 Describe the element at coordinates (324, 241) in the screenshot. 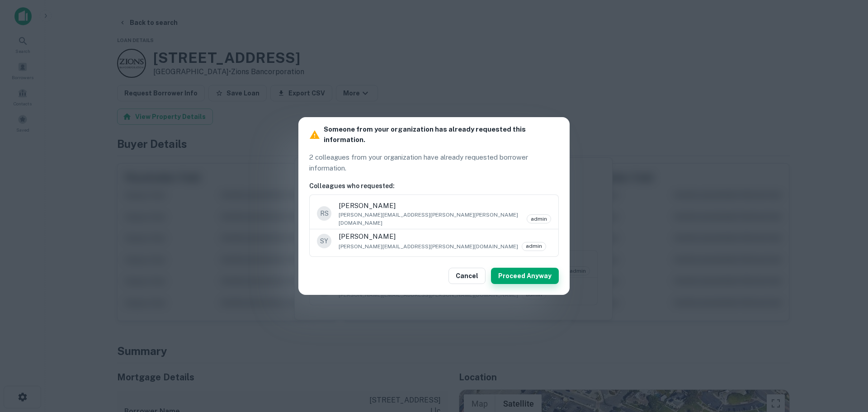

I see `div: SY` at that location.